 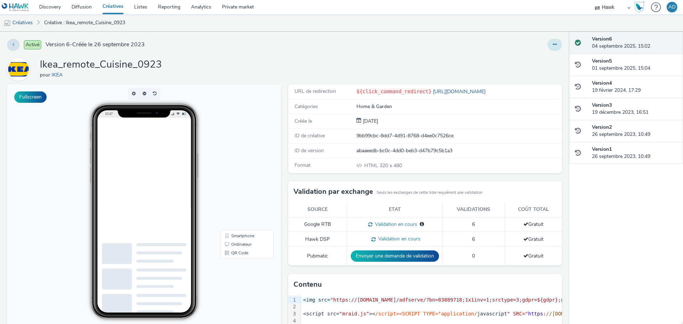 What do you see at coordinates (7, 23) in the screenshot?
I see `img: mobile` at bounding box center [7, 23].